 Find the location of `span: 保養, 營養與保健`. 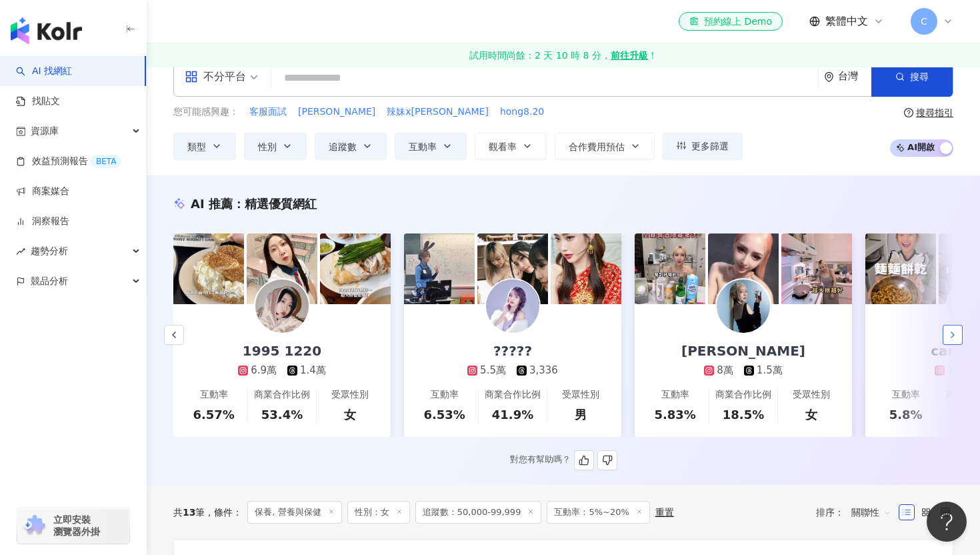

span: 保養, 營養與保健 is located at coordinates (294, 512).